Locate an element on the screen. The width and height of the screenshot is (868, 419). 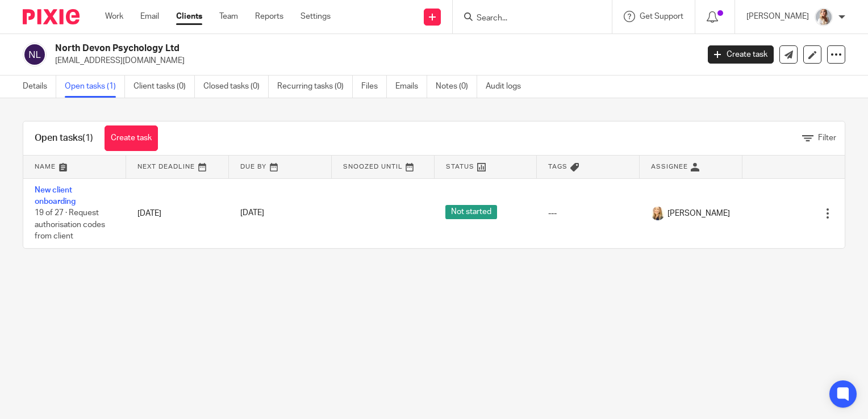
h1: Open tasks is located at coordinates (64, 138).